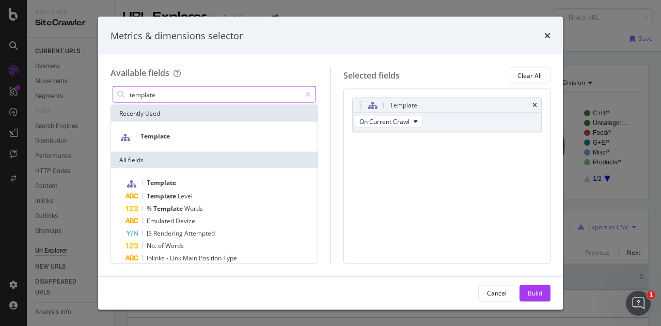 The width and height of the screenshot is (661, 326). What do you see at coordinates (162, 245) in the screenshot?
I see `span: of` at bounding box center [162, 245].